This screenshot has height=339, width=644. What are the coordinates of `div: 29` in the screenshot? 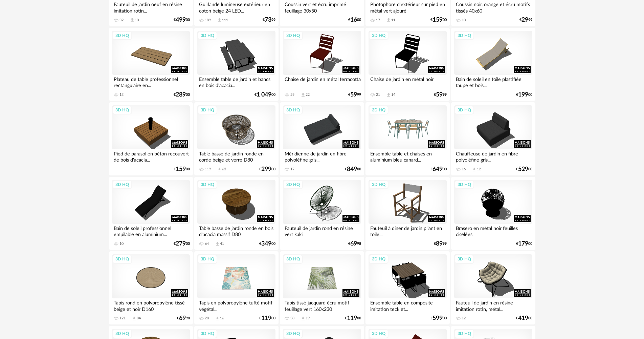 It's located at (293, 95).